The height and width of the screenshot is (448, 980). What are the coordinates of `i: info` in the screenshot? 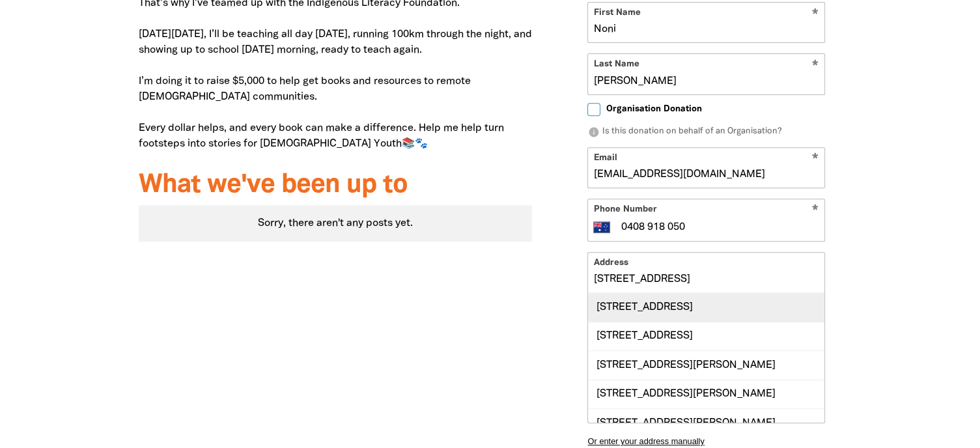 It's located at (593, 133).